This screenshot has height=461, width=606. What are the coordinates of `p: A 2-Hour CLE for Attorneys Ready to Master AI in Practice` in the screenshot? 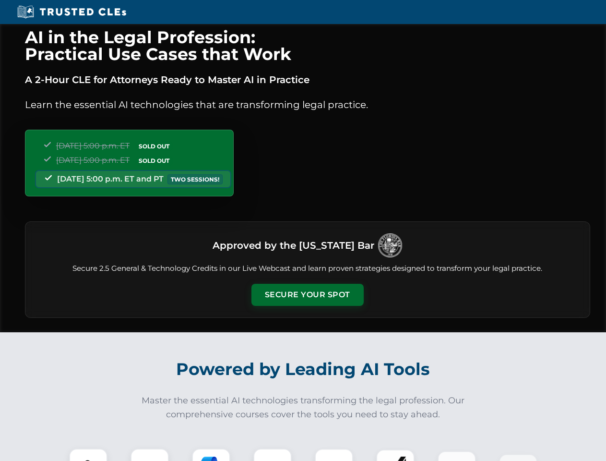 It's located at (308, 80).